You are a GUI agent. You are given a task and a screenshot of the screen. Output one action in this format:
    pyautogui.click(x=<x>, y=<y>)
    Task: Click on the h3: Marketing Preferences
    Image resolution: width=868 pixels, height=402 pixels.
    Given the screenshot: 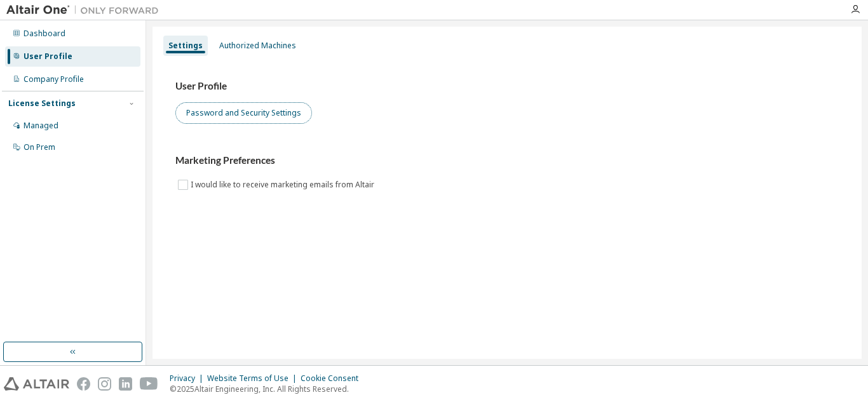 What is the action you would take?
    pyautogui.click(x=507, y=160)
    